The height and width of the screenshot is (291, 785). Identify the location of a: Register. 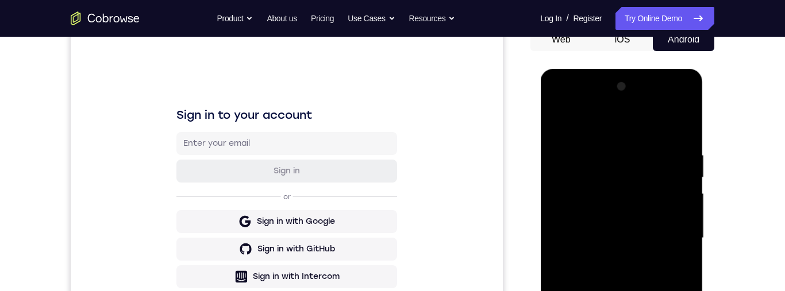
(587, 18).